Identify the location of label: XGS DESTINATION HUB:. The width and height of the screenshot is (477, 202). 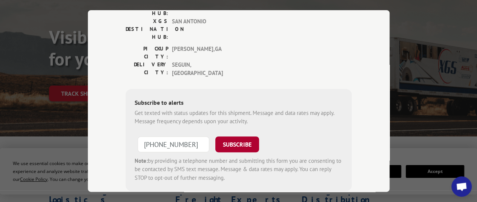
(147, 29).